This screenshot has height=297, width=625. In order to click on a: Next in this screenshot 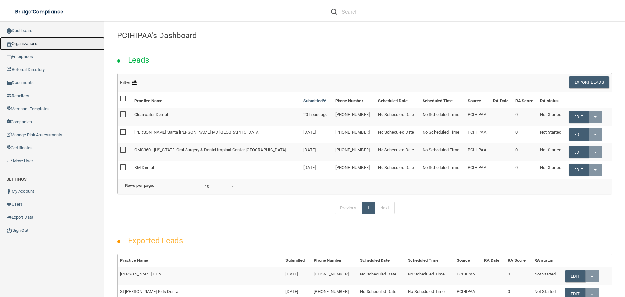, I will do `click(384, 208)`.